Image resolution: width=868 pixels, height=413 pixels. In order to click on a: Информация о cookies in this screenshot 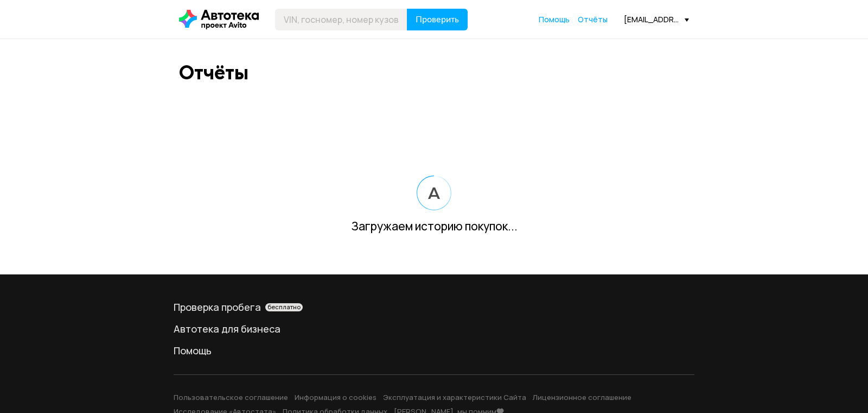, I will do `click(335, 397)`.